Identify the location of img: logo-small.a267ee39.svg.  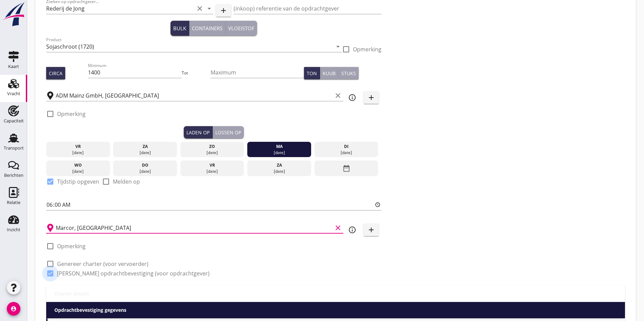
(14, 14).